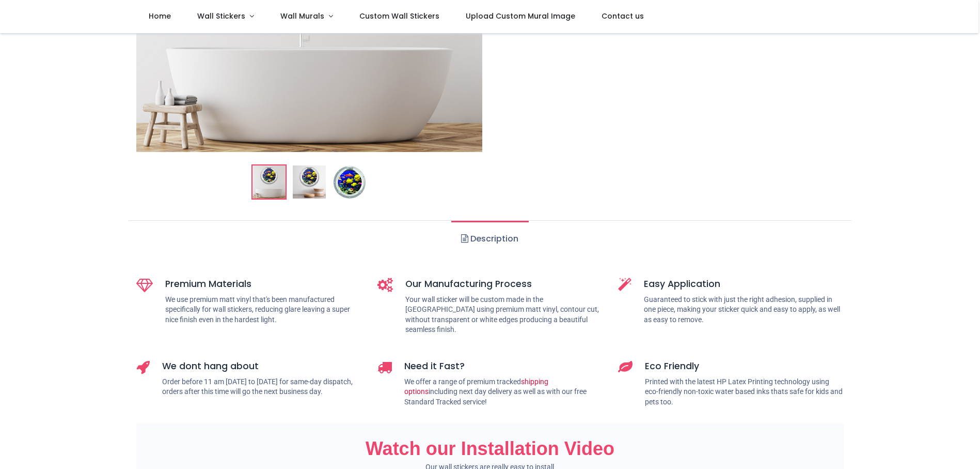  What do you see at coordinates (221, 16) in the screenshot?
I see `span: Wall Stickers` at bounding box center [221, 16].